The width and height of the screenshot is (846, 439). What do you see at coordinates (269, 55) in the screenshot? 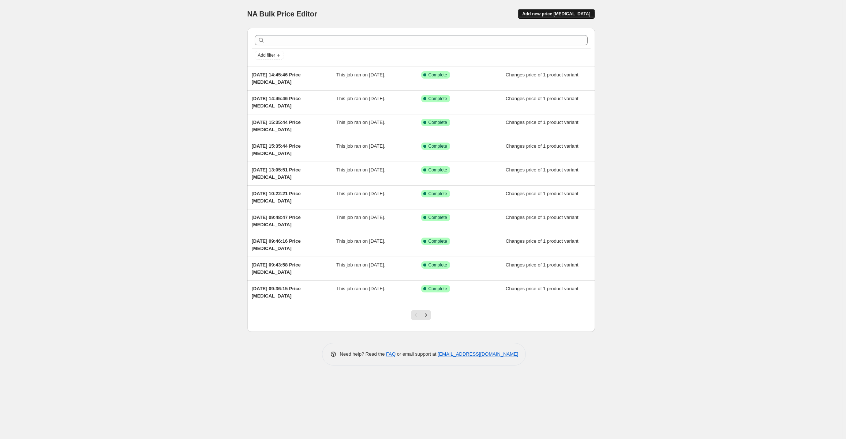
I see `button: Add filter` at bounding box center [269, 55].